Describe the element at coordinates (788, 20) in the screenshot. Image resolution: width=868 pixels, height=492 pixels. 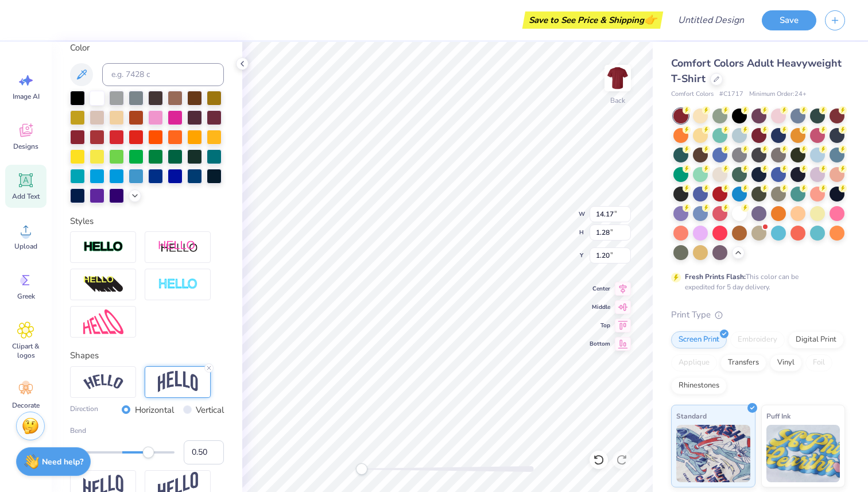
I see `button: Save` at that location.